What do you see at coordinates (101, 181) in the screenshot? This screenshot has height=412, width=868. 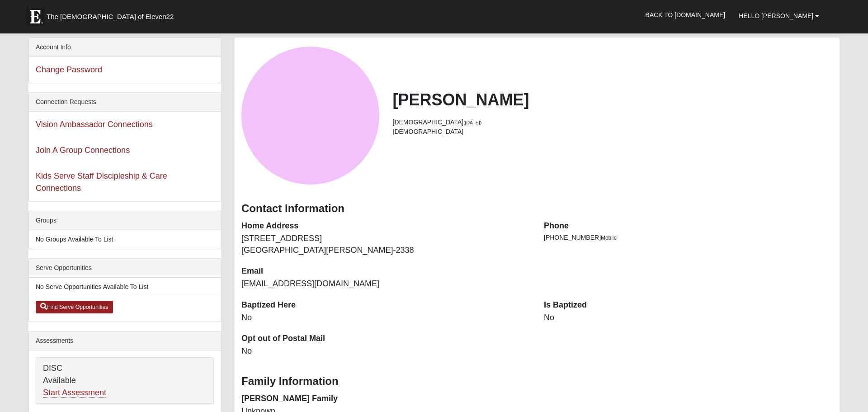 I see `a: Kids Serve Staff Discipleship & Care Connections` at bounding box center [101, 181].